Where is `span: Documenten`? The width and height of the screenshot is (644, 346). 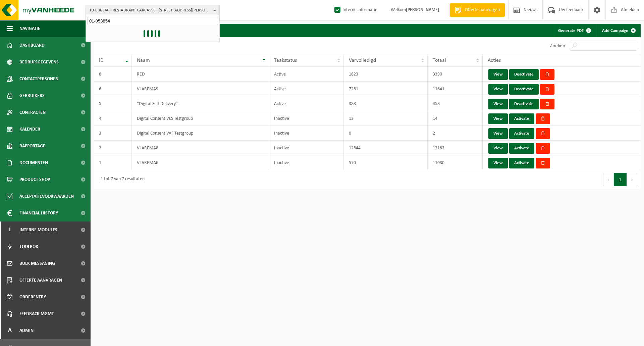 span: Documenten is located at coordinates (34, 163).